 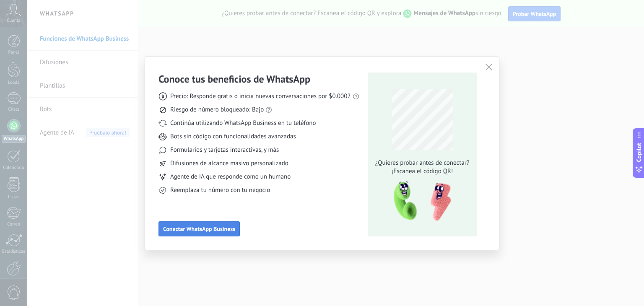 I want to click on span: Formularios y tarjetas interactivas, y más, so click(x=224, y=150).